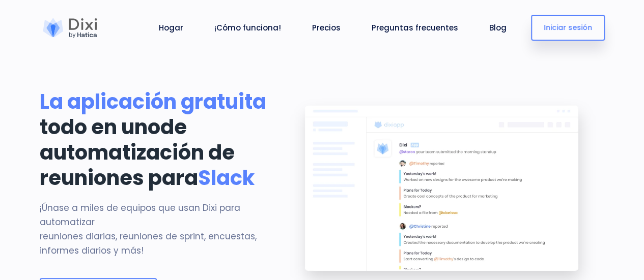  Describe the element at coordinates (568, 28) in the screenshot. I see `a: Iniciar sesión` at that location.